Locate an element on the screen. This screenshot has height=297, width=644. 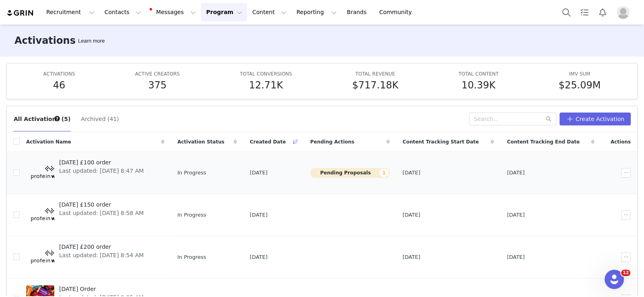
i: icon: search is located at coordinates (548, 119).